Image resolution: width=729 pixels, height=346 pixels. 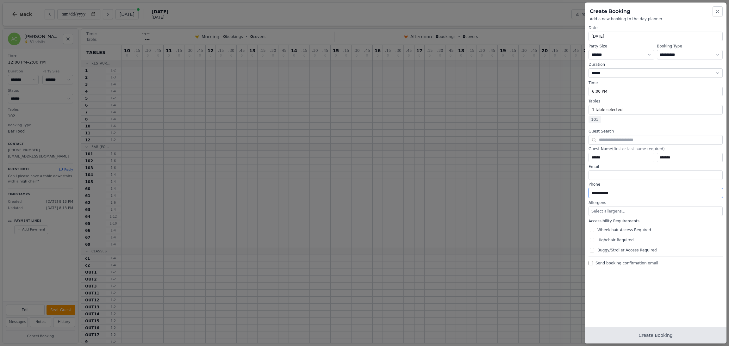 I want to click on input: Buggy/Stroller Access Required, so click(x=592, y=250).